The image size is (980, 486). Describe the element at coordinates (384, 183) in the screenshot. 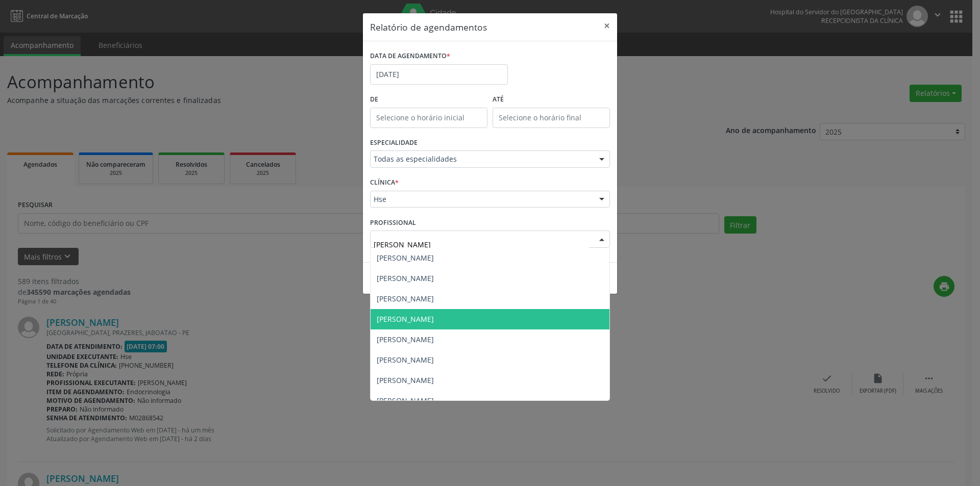

I see `label: CLÍNICA` at that location.